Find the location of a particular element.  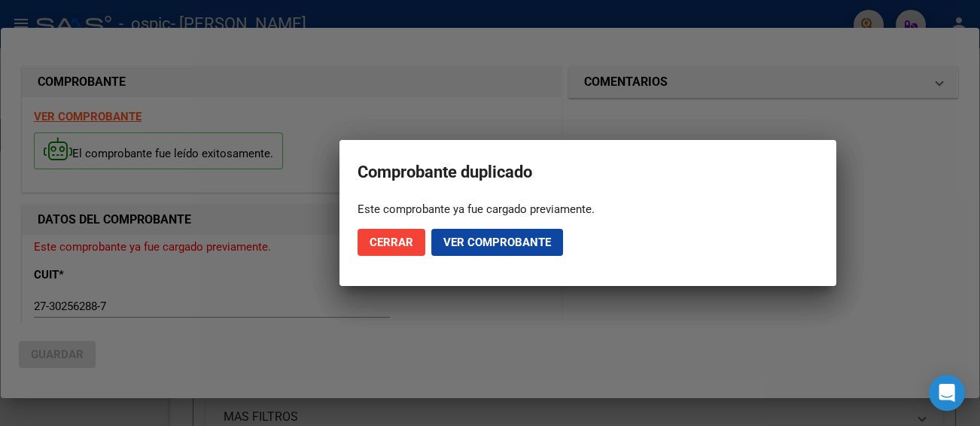

span: Cerrar is located at coordinates (392, 242).